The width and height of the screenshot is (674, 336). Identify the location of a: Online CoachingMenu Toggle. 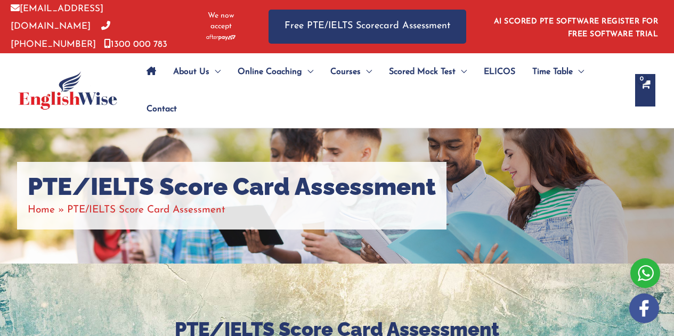
(275, 72).